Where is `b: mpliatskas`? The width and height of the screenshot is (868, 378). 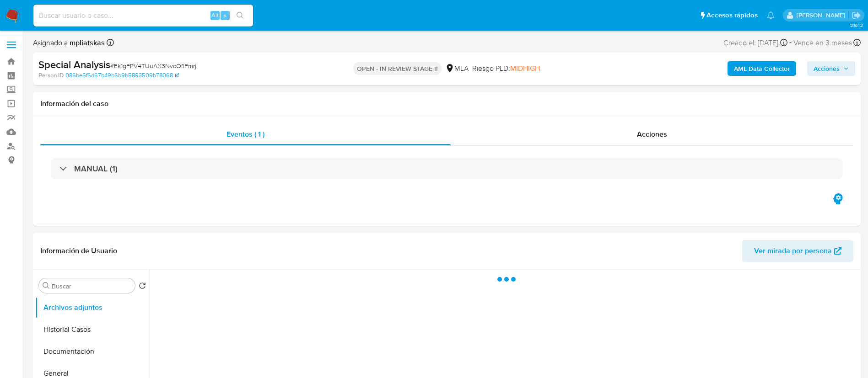 b: mpliatskas is located at coordinates (86, 43).